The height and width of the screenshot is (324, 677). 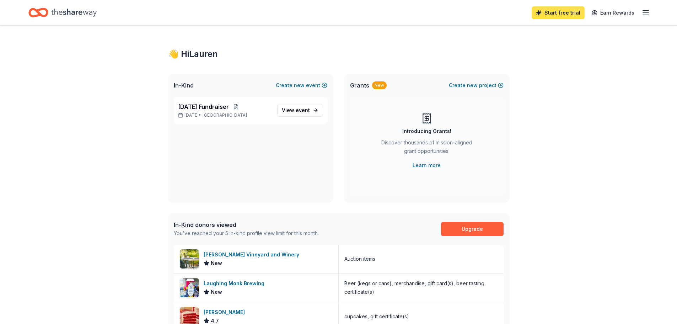 What do you see at coordinates (63, 12) in the screenshot?
I see `a: Home` at bounding box center [63, 12].